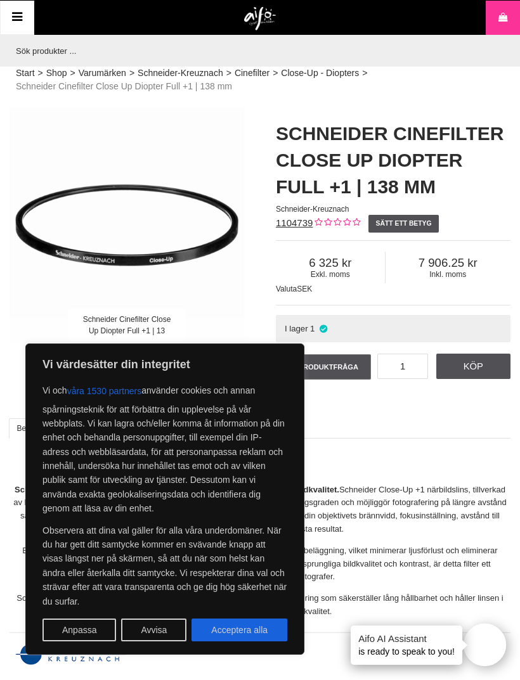 The height and width of the screenshot is (680, 520). What do you see at coordinates (312, 328) in the screenshot?
I see `span: 1` at bounding box center [312, 328].